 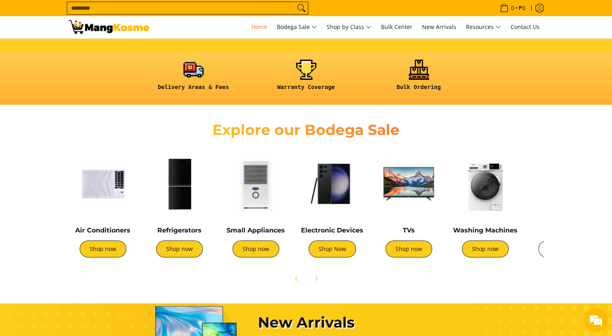 I want to click on img: Air Conditioners, so click(x=103, y=184).